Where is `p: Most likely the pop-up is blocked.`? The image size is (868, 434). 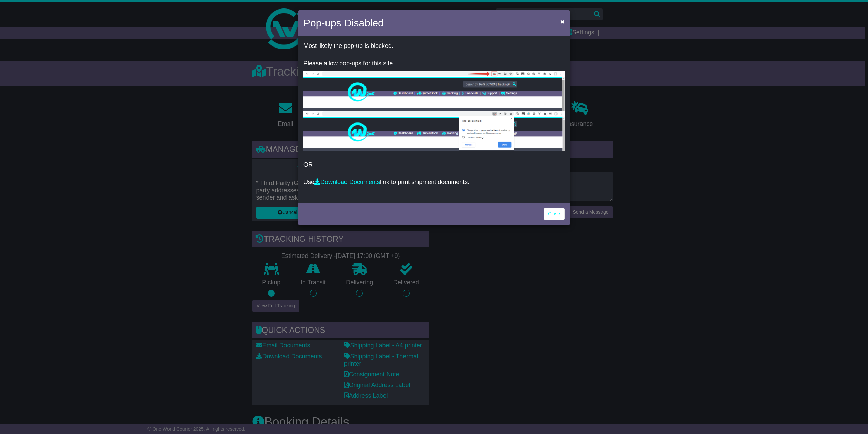 p: Most likely the pop-up is blocked. is located at coordinates (434, 46).